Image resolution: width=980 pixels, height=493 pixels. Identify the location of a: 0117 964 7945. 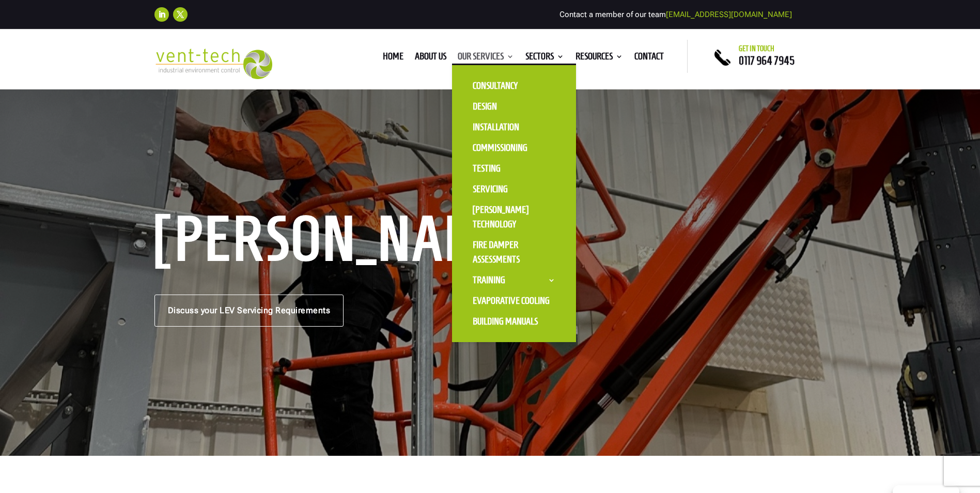
(767, 61).